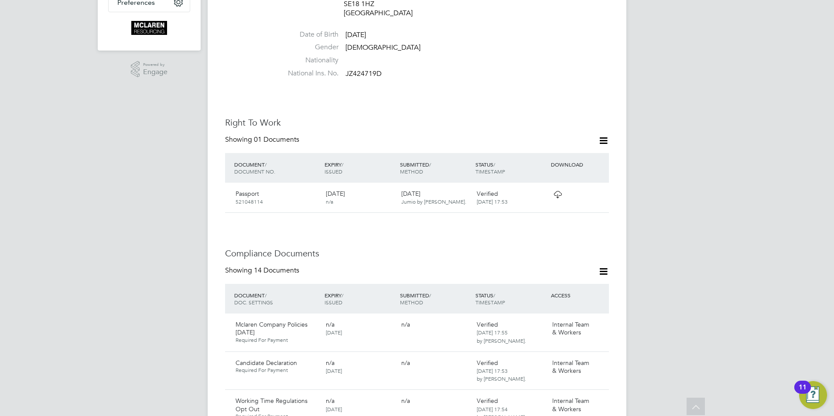 This screenshot has height=416, width=834. I want to click on img: mclaren-logo-retina.png, so click(149, 28).